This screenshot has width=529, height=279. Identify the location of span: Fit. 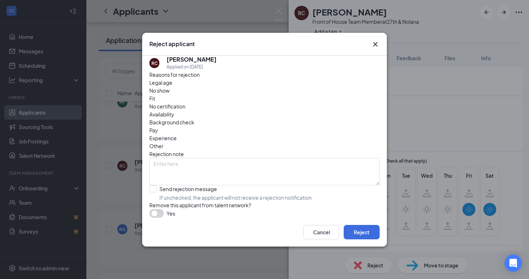
(152, 98).